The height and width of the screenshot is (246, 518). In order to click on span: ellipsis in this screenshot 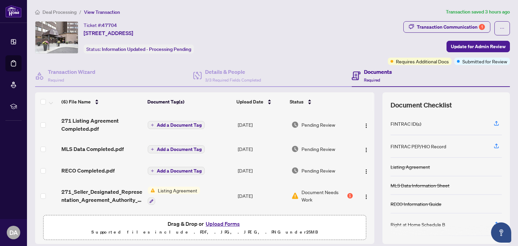, I will do `click(502, 28)`.